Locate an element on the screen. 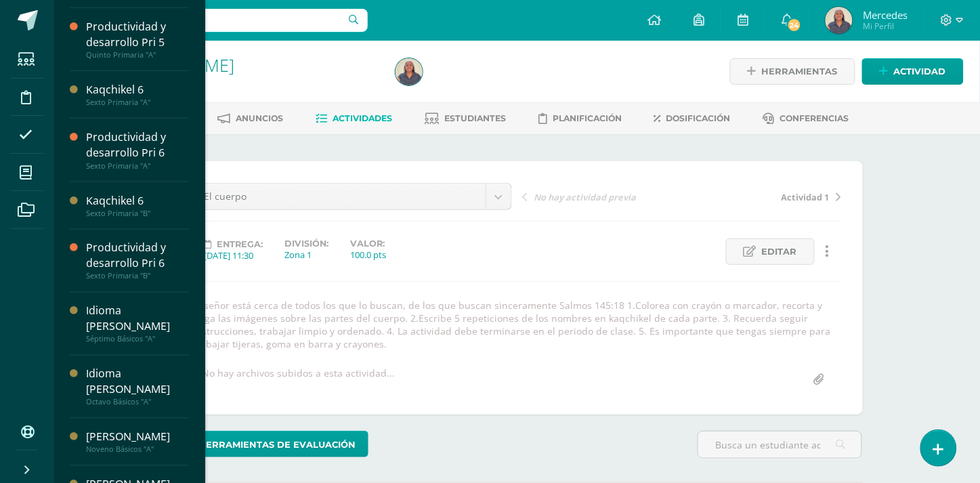 The width and height of the screenshot is (980, 483). span: Actividades is located at coordinates (362, 118).